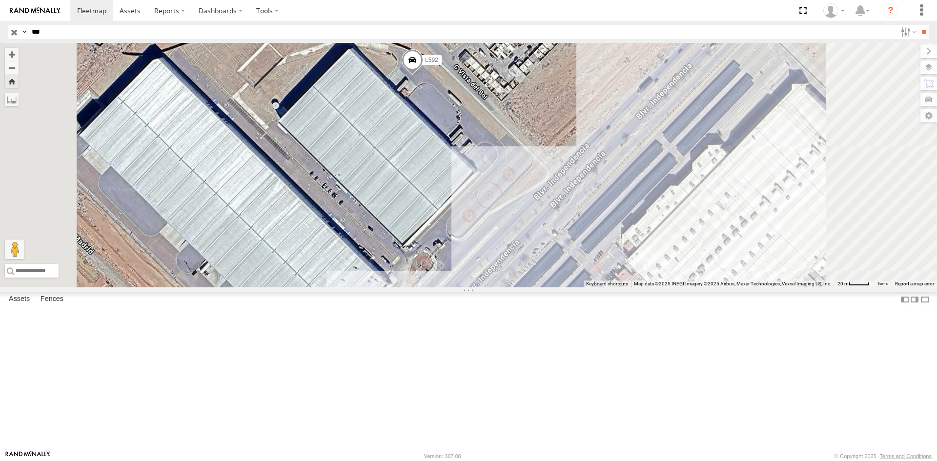  What do you see at coordinates (12, 68) in the screenshot?
I see `button: Zoom out` at bounding box center [12, 68].